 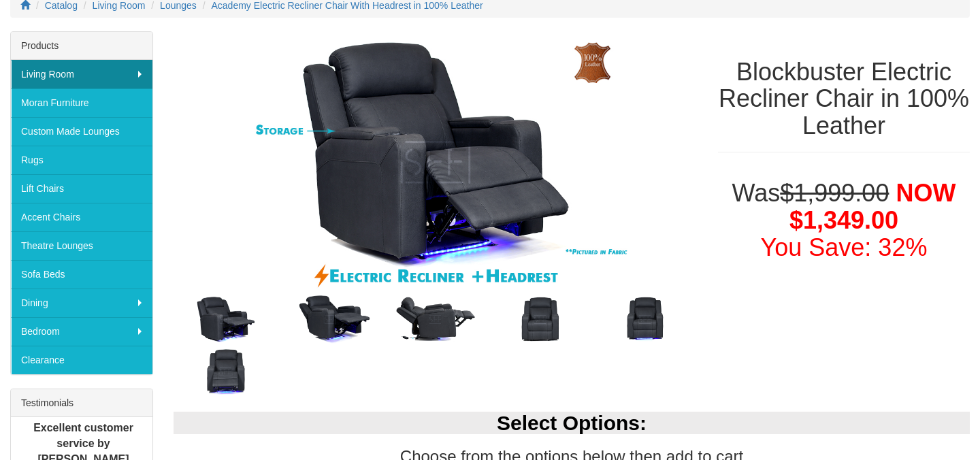 What do you see at coordinates (572, 423) in the screenshot?
I see `b: Select Options:` at bounding box center [572, 423].